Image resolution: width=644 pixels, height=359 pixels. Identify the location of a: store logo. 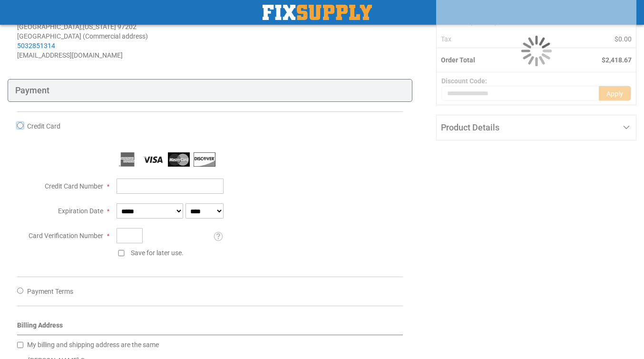
(317, 12).